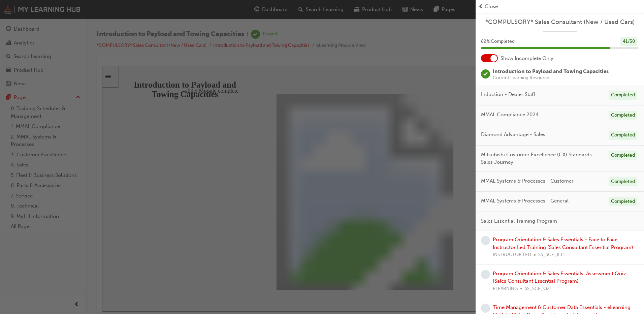  I want to click on button: Audio preferences, so click(461, 11).